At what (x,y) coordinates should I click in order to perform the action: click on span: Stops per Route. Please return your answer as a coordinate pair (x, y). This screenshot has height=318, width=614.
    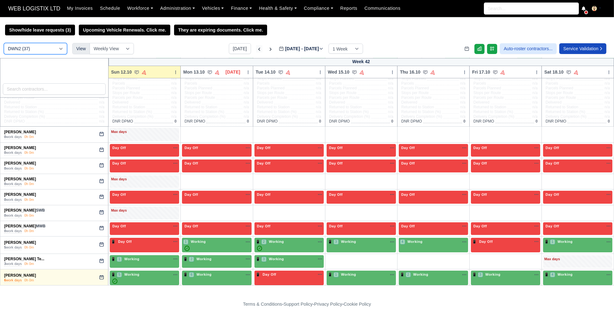
    Looking at the image, I should click on (415, 93).